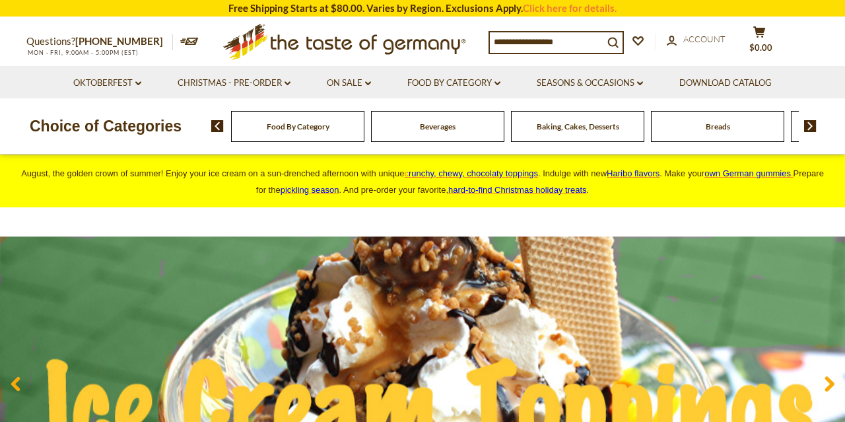 The image size is (845, 422). I want to click on a: Breads, so click(717, 126).